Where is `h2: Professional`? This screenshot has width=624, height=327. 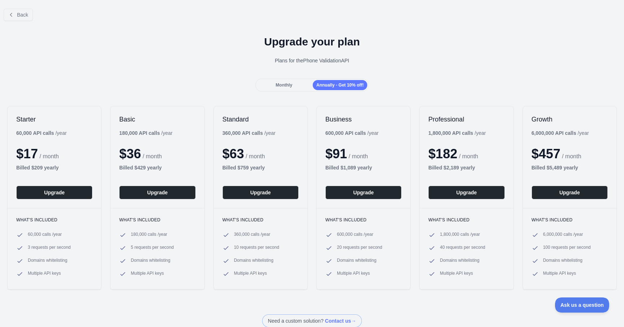 h2: Professional is located at coordinates (466, 120).